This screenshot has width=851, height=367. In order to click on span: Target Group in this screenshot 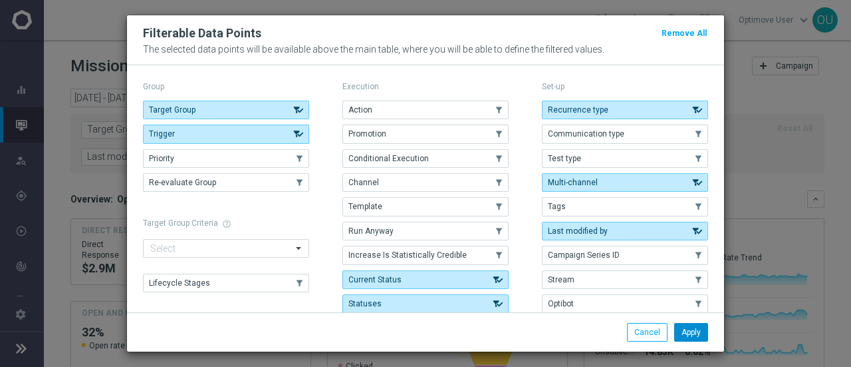, I will do `click(172, 110)`.